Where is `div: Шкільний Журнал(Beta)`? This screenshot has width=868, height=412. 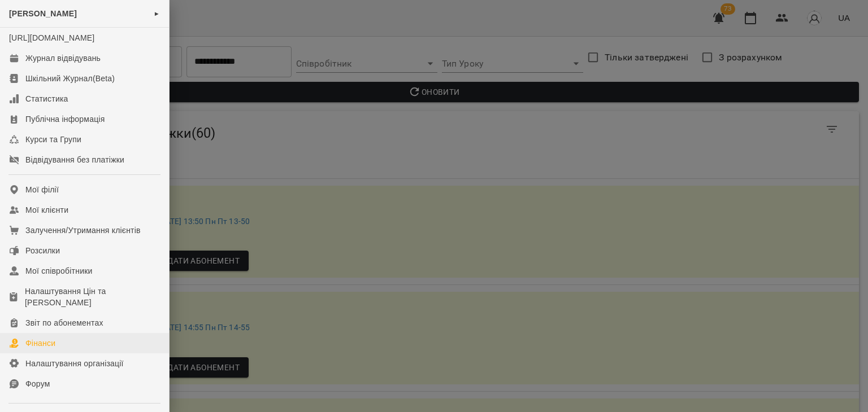 div: Шкільний Журнал(Beta) is located at coordinates (70, 78).